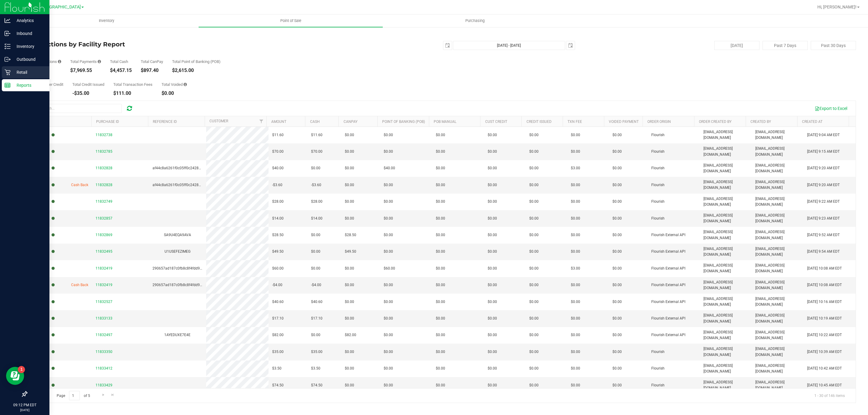 This screenshot has height=415, width=868. What do you see at coordinates (88, 94) in the screenshot?
I see `div: -$35.00` at bounding box center [88, 94].